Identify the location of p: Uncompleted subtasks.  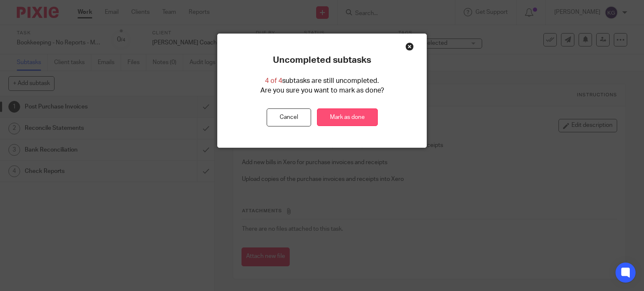
(322, 60).